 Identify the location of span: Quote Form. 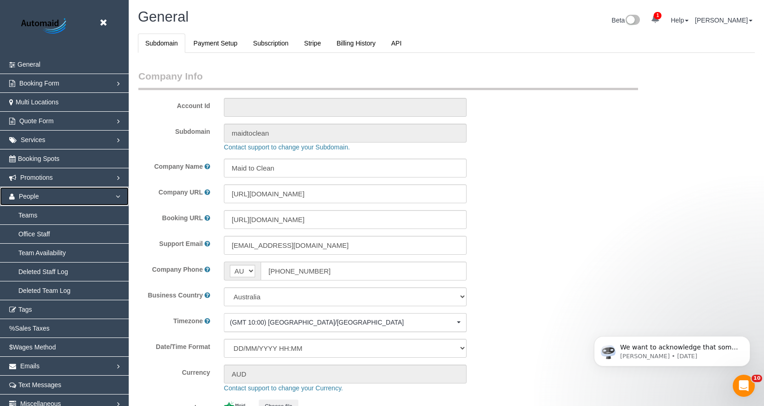
(36, 121).